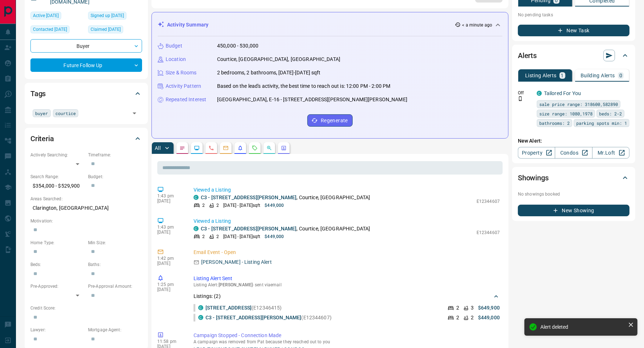  Describe the element at coordinates (115, 330) in the screenshot. I see `p: Mortgage Agent:` at that location.